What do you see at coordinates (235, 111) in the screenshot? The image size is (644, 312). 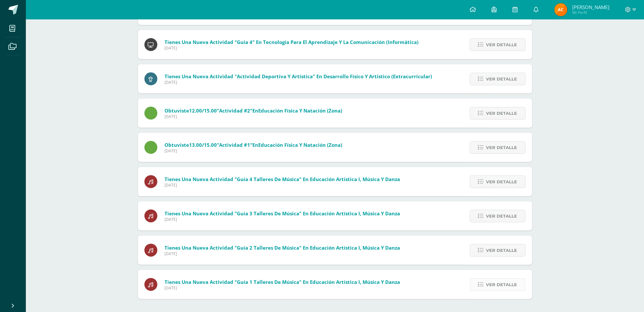 I see `span: "Actividad #2"` at bounding box center [235, 111].